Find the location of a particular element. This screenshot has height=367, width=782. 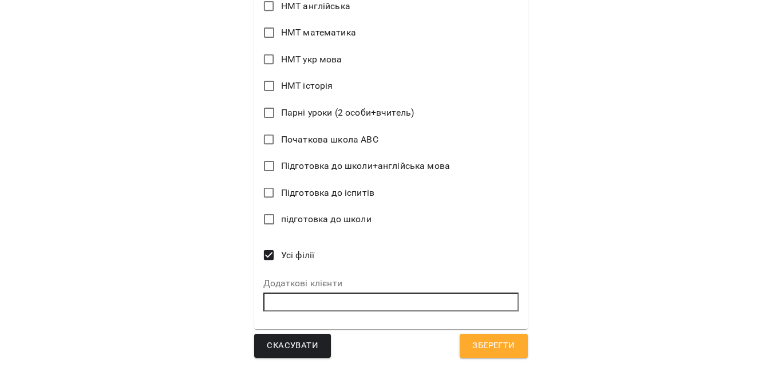

span: Зберегти is located at coordinates (494, 346).